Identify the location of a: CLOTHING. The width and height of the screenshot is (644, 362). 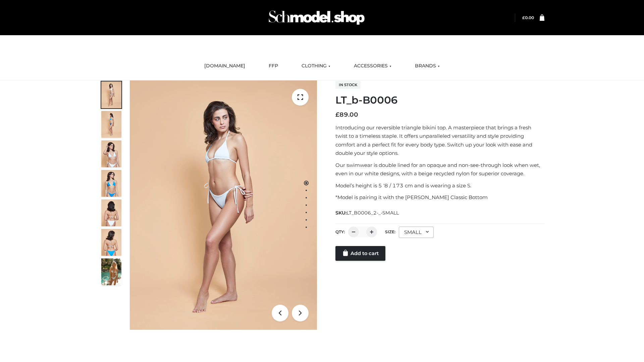
(316, 66).